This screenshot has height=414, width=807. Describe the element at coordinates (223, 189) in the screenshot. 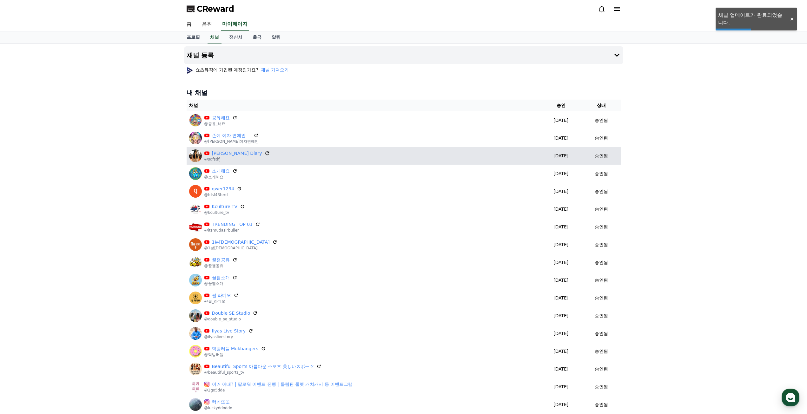

I see `a: qwer1234` at that location.